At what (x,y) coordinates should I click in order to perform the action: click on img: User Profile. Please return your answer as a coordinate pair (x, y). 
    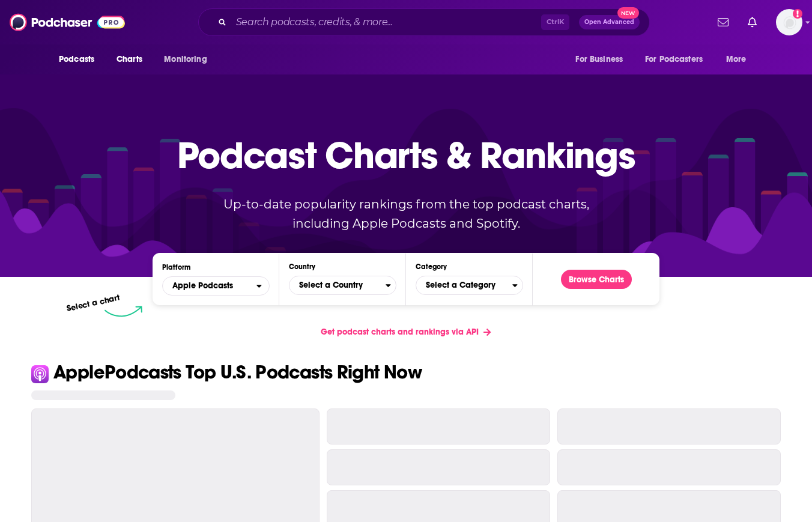
    Looking at the image, I should click on (789, 23).